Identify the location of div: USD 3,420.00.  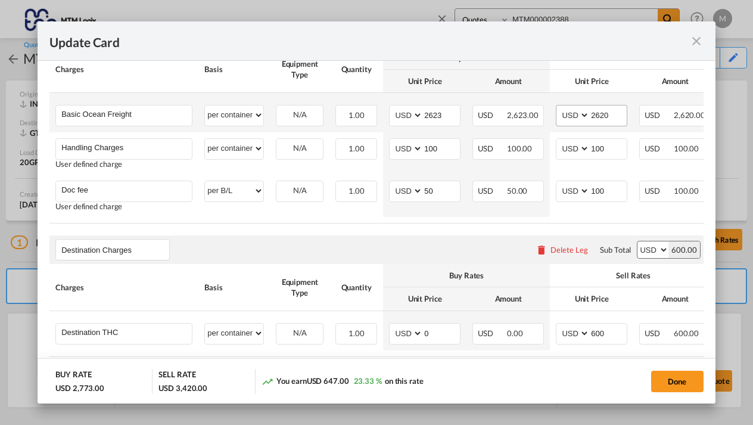
(183, 388).